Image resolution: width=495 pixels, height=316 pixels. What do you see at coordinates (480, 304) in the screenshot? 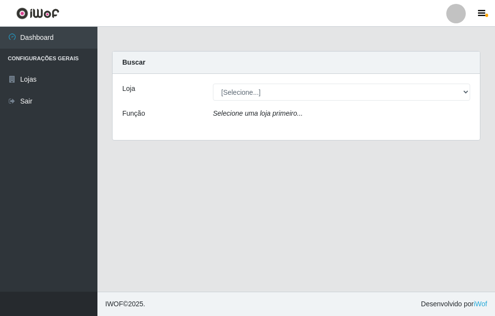
I see `a: iWof` at bounding box center [480, 304].